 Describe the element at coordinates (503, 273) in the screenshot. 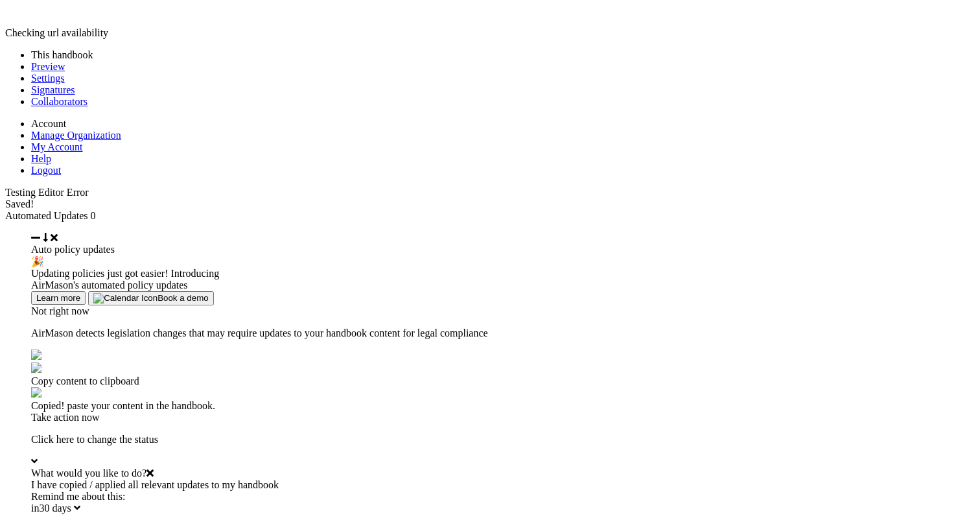

I see `div: Updating policies just got easier! Introducing` at that location.